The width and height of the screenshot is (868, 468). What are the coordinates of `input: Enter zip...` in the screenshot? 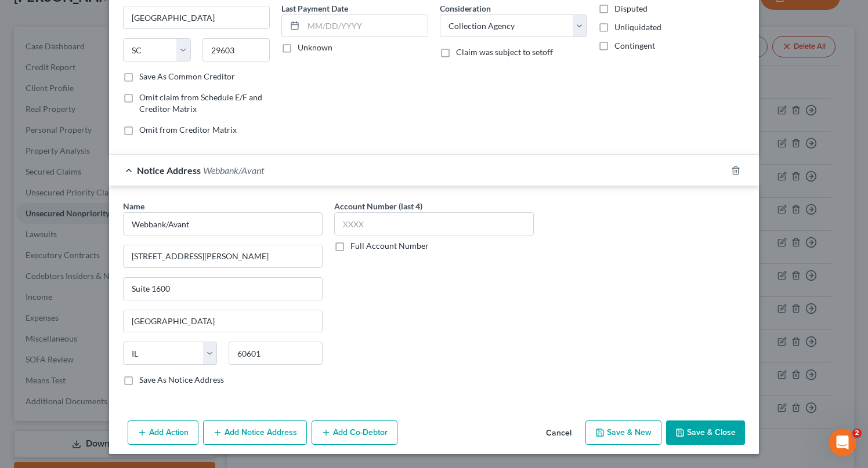 It's located at (236, 50).